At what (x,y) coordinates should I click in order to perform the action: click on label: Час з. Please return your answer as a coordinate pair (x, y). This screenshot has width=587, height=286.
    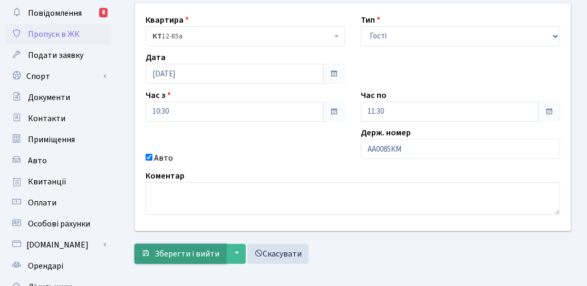
    Looking at the image, I should click on (158, 95).